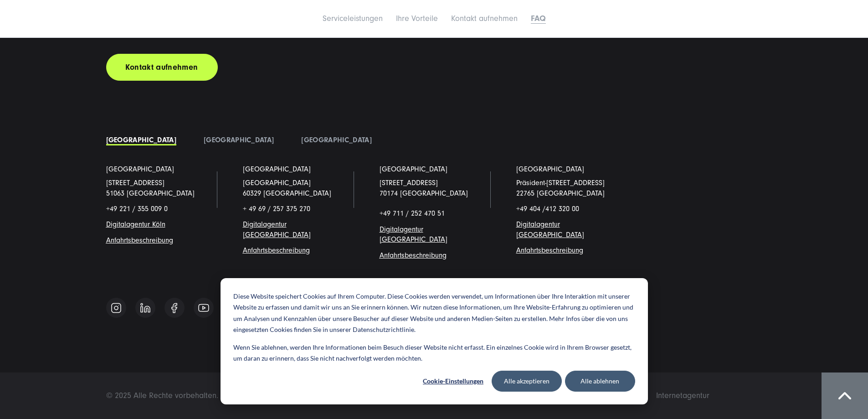 This screenshot has height=419, width=868. I want to click on button: Alle ablehnen, so click(600, 381).